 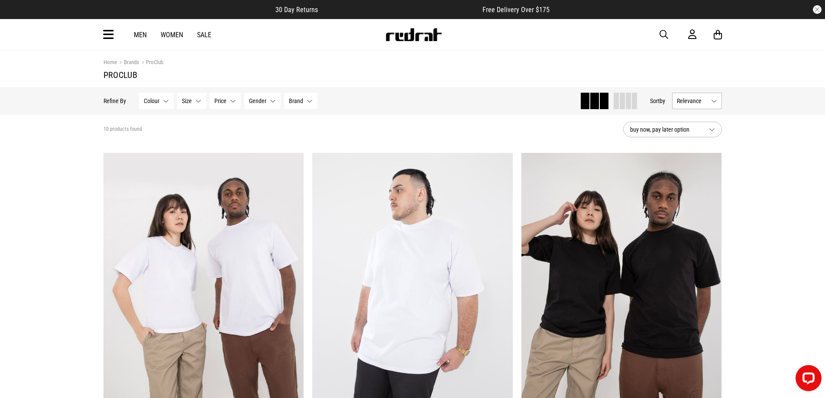 I want to click on span: Colour, so click(x=152, y=101).